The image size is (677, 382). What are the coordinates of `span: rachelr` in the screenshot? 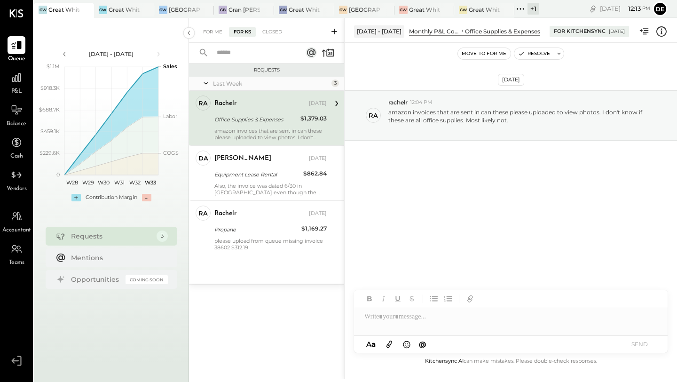 It's located at (398, 102).